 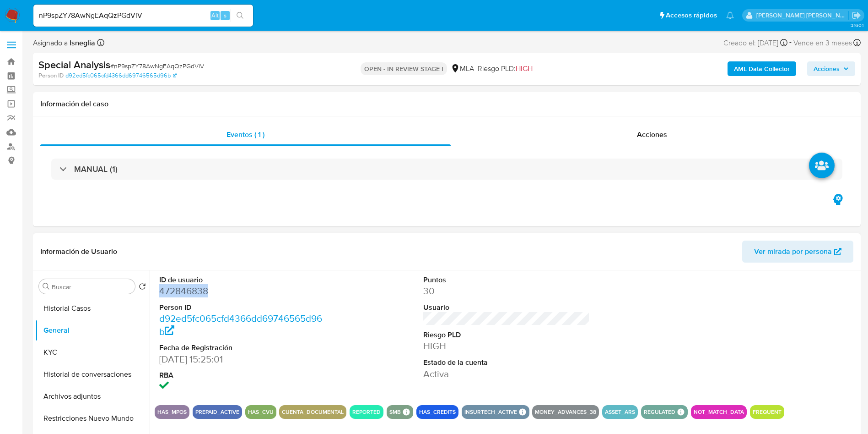 What do you see at coordinates (93, 308) in the screenshot?
I see `button: Historial Casos` at bounding box center [93, 308].